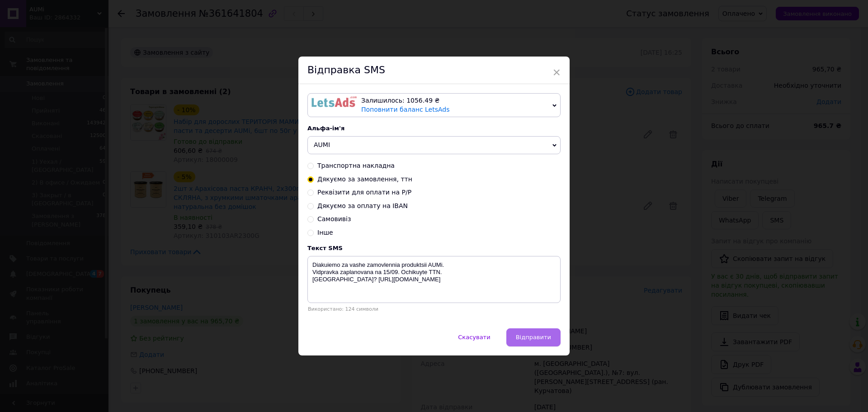 Image resolution: width=868 pixels, height=412 pixels. What do you see at coordinates (434, 280) in the screenshot?
I see `textarea: Diakuiemo za vashe zamovlennia produktsii AUMi. Vidpravka zaplanovana na 15/09. Ochikuyte TTN. [G...` at bounding box center [434, 280].